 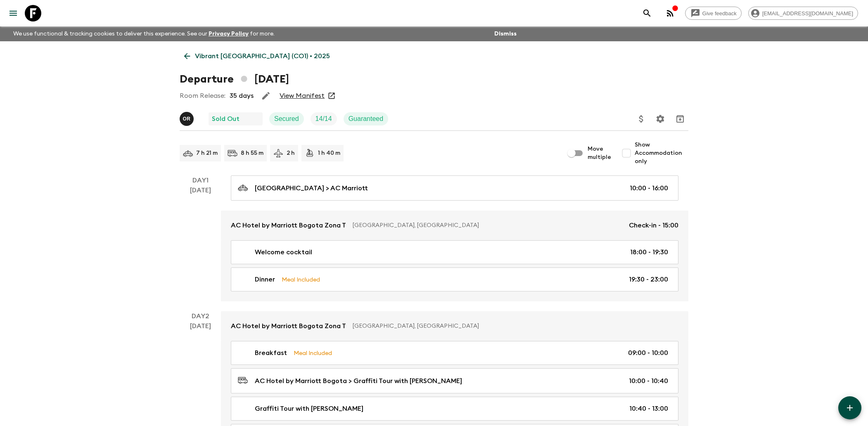 What do you see at coordinates (455, 353) in the screenshot?
I see `a: BreakfastMeal Included09:00 - 10:00` at bounding box center [455, 353].